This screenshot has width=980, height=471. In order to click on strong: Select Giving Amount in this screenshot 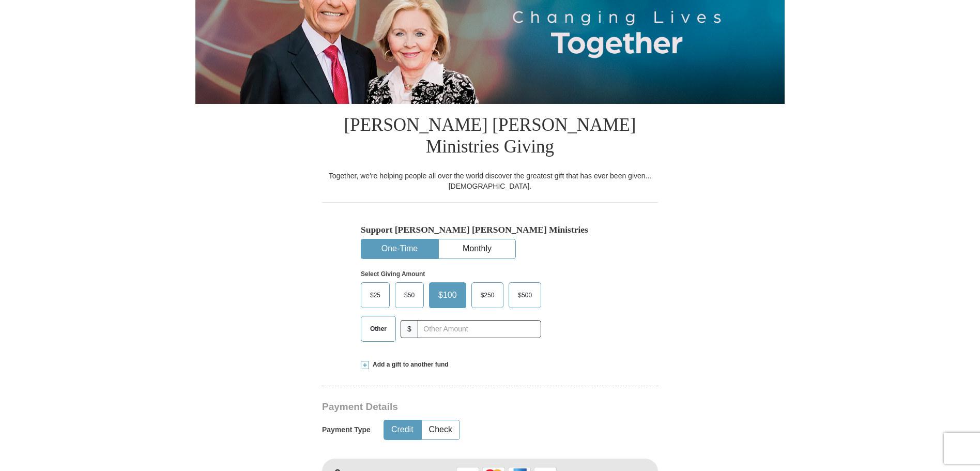, I will do `click(393, 274)`.